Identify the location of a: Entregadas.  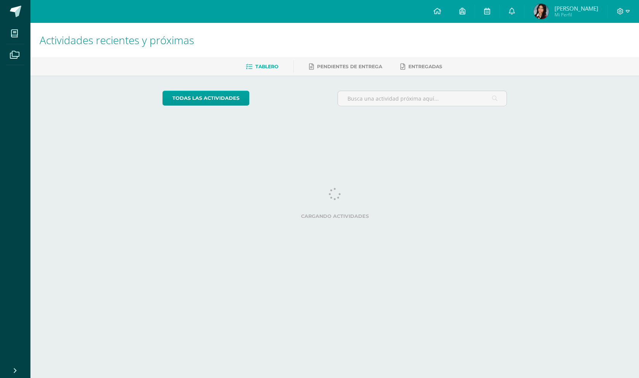
(421, 67).